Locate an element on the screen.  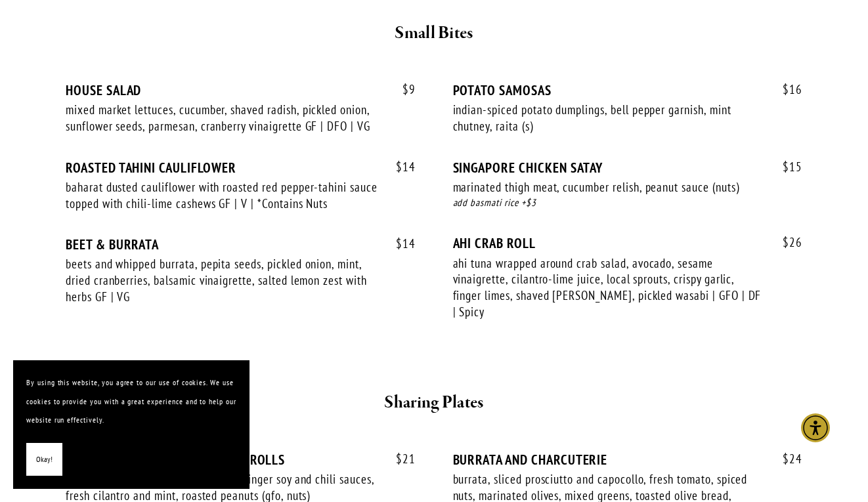
p: By using this website, you agree to our use of cookies. We use cookies to provide you with a grea... is located at coordinates (132, 402).